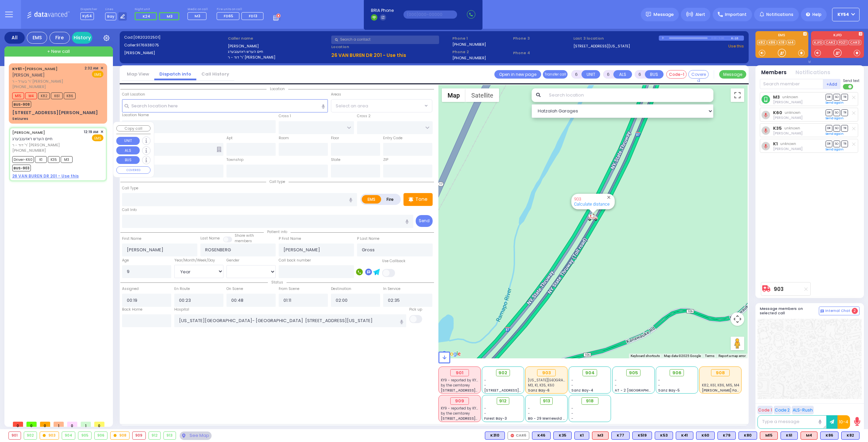 The image size is (868, 442). What do you see at coordinates (455, 385) in the screenshot?
I see `span: by the cemtarey` at bounding box center [455, 385].